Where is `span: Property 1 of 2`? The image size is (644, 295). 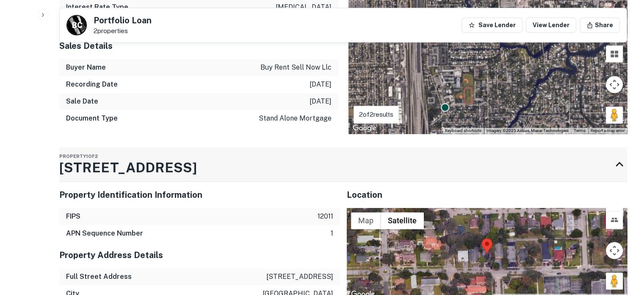 span: Property 1 of 2 is located at coordinates (79, 156).